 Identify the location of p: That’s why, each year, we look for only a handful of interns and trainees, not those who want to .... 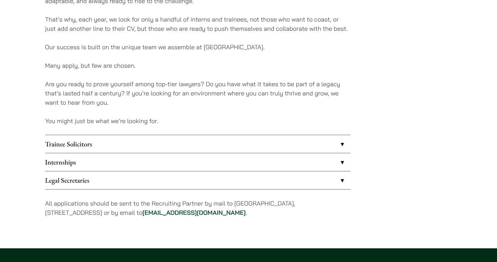
(198, 24).